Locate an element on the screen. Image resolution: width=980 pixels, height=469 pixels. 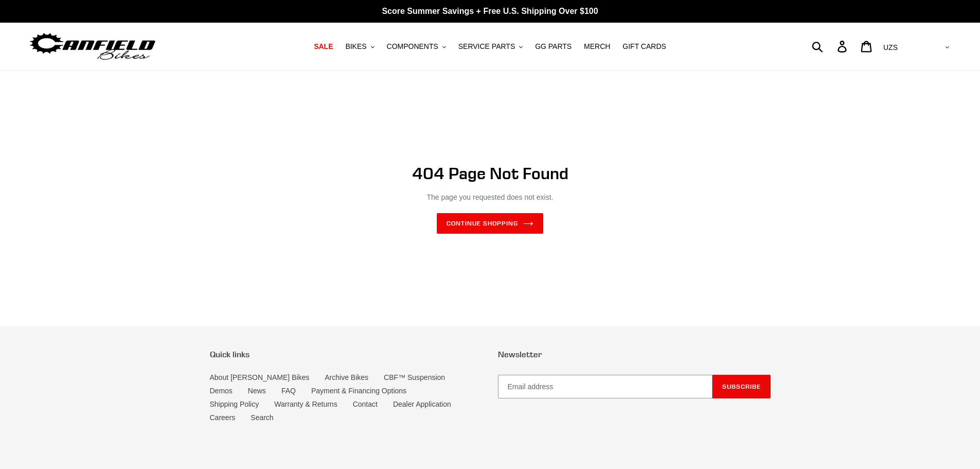
a: GIFT CARDS is located at coordinates (644, 47).